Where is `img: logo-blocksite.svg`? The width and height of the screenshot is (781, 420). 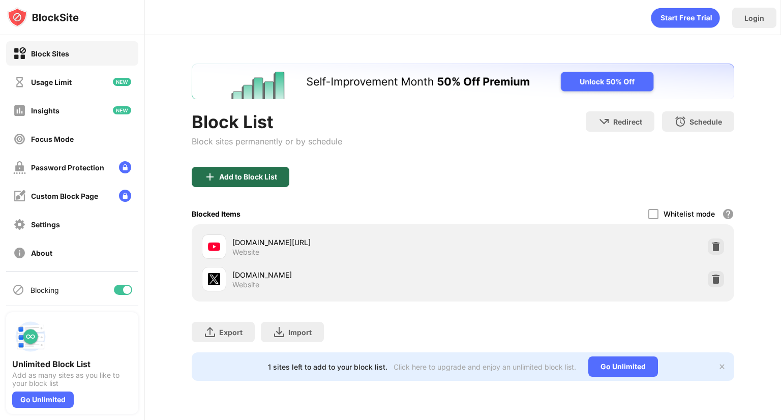
img: logo-blocksite.svg is located at coordinates (43, 17).